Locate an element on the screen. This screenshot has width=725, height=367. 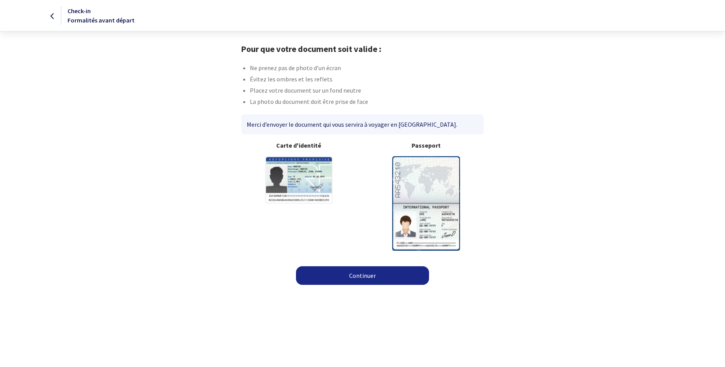
img: illuCNI.svg is located at coordinates (299, 180).